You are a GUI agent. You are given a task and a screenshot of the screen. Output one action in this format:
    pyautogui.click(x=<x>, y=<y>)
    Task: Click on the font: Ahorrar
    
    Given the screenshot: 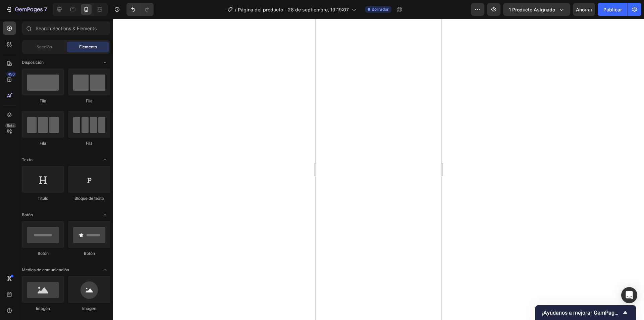 What is the action you would take?
    pyautogui.click(x=584, y=9)
    